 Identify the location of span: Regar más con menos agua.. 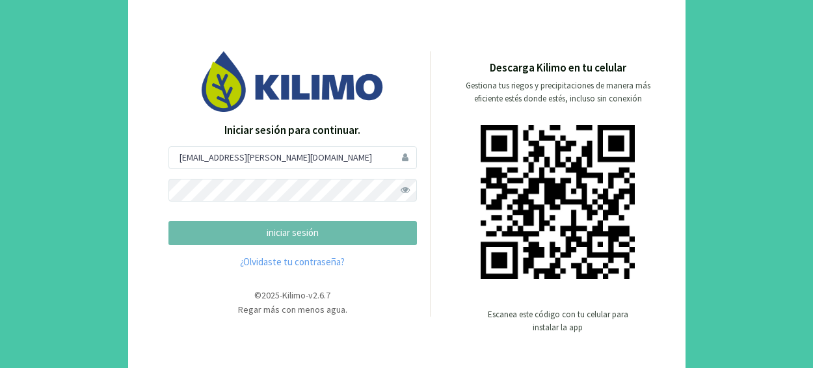
(293, 310).